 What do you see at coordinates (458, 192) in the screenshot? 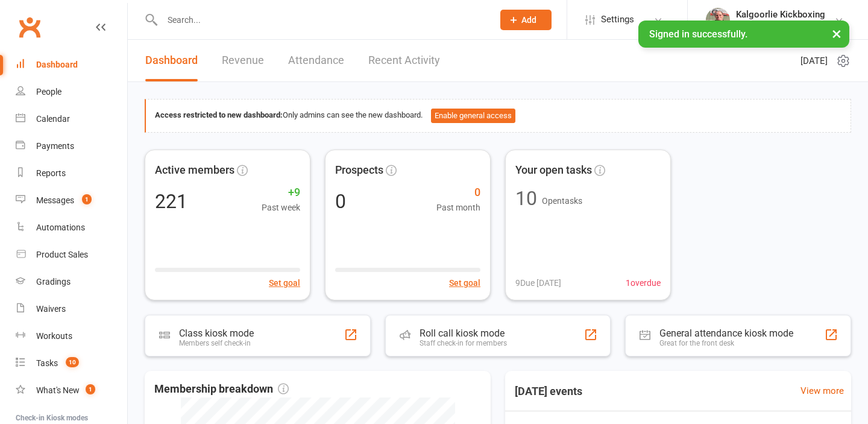
I see `span: 0` at bounding box center [458, 192].